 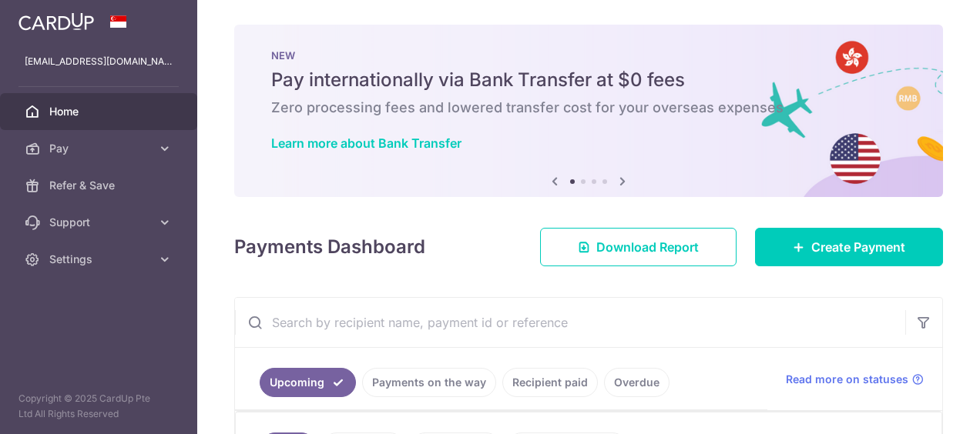 I want to click on span: Home, so click(x=100, y=111).